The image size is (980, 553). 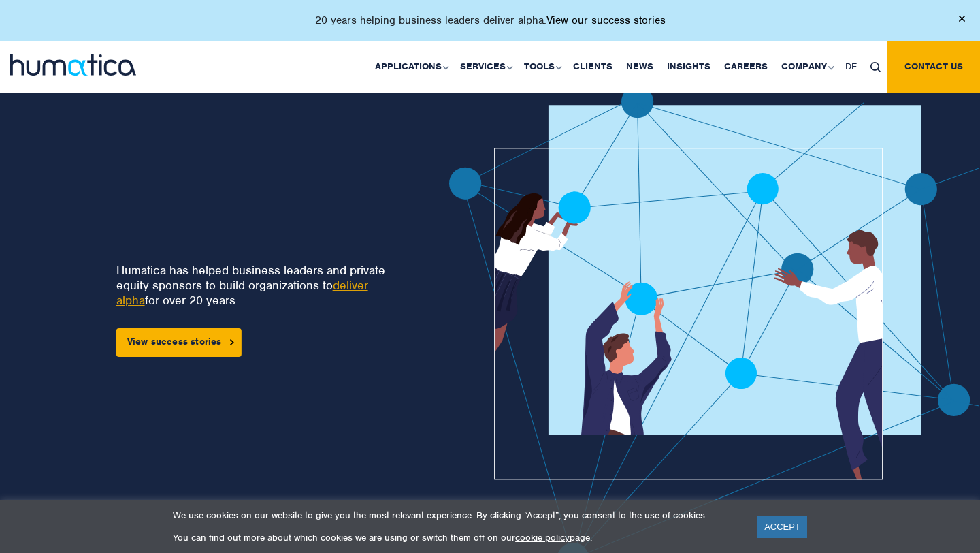 I want to click on p: Humatica has helped business leaders and private equity sponsors to build organizations to for ov..., so click(x=259, y=286).